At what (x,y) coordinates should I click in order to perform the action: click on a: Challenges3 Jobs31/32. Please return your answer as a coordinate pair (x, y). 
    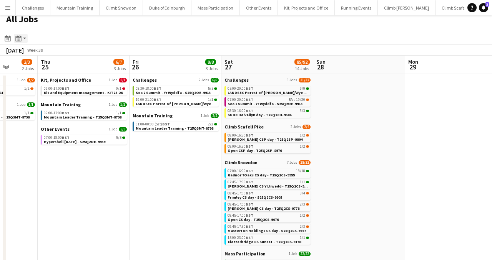
    Looking at the image, I should click on (267, 80).